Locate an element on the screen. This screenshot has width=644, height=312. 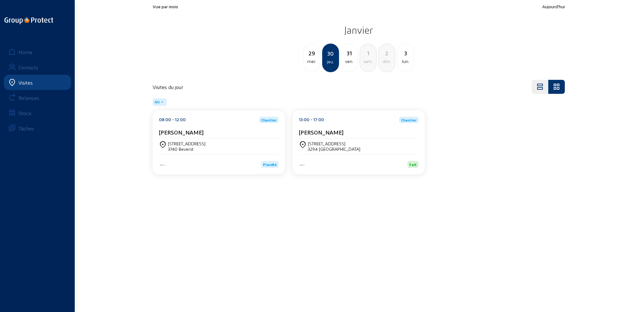
a: Relances is located at coordinates (37, 98).